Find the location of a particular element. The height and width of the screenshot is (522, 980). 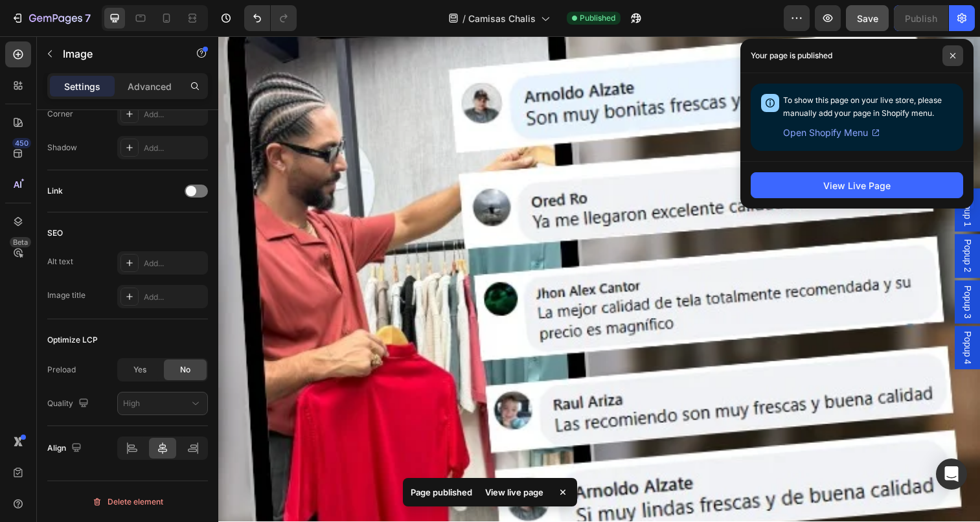

div: Undo/Redo is located at coordinates (270, 18).